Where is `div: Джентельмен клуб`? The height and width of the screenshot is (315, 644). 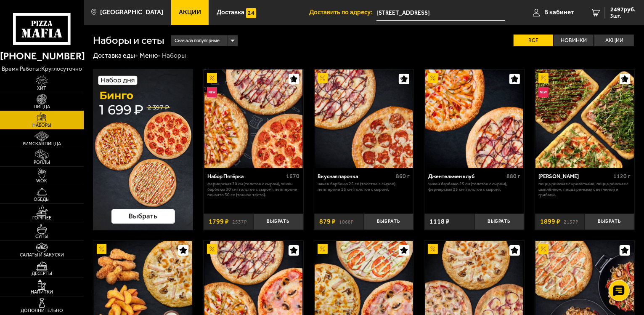
div: Джентельмен клуб is located at coordinates (466, 176).